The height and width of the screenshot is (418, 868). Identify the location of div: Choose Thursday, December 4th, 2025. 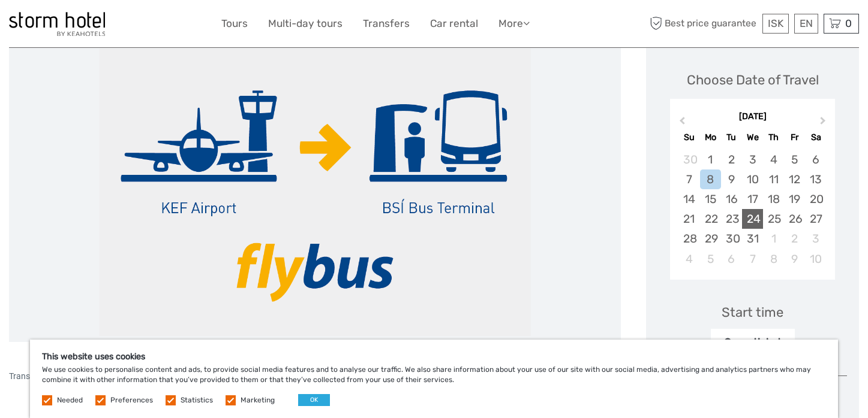
(773, 160).